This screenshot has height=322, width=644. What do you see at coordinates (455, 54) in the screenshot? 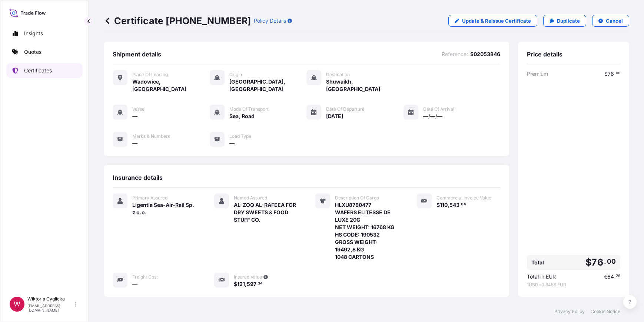
I see `span: Reference :` at bounding box center [455, 54].